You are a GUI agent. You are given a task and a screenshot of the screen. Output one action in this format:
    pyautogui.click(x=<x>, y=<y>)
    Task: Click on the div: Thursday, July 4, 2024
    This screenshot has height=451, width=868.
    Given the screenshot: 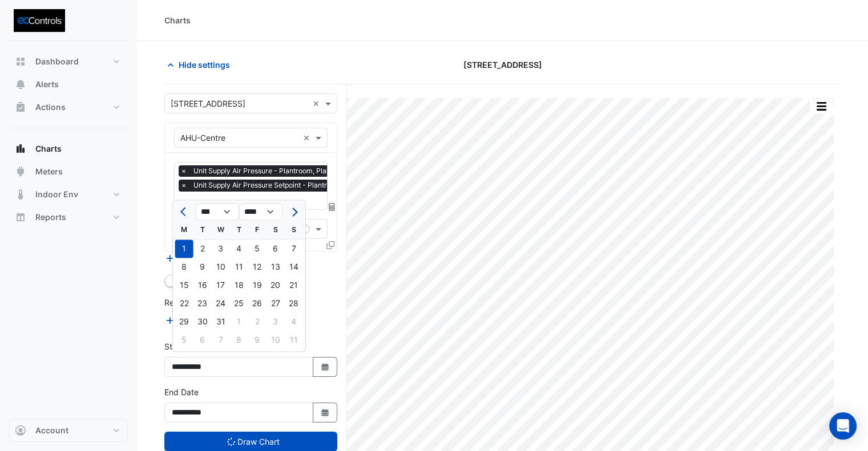 What is the action you would take?
    pyautogui.click(x=239, y=248)
    